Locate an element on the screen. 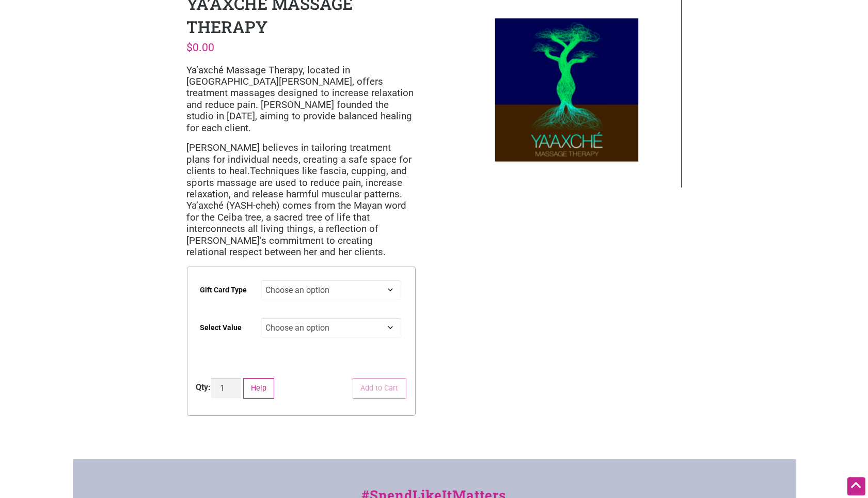  label: Gift Card Type is located at coordinates (224, 290).